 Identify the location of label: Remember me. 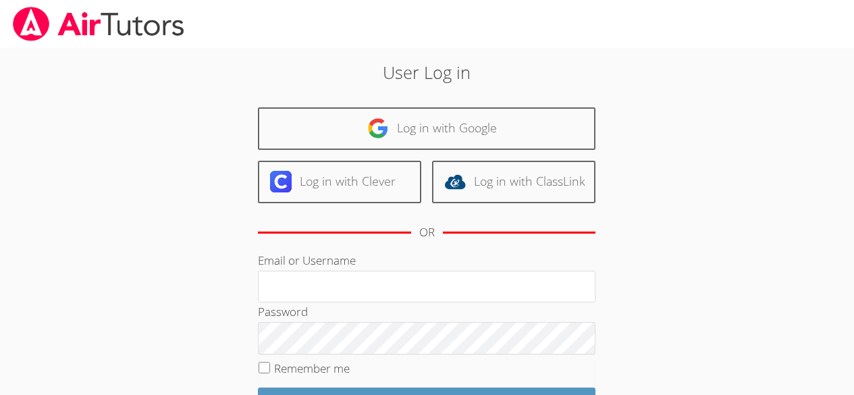
(312, 368).